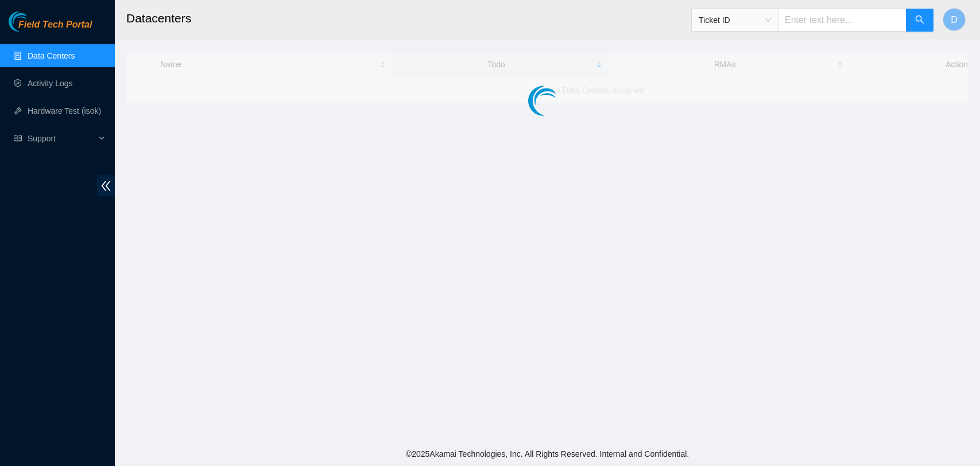 The width and height of the screenshot is (980, 466). Describe the element at coordinates (842, 20) in the screenshot. I see `input: Enter text here...` at that location.